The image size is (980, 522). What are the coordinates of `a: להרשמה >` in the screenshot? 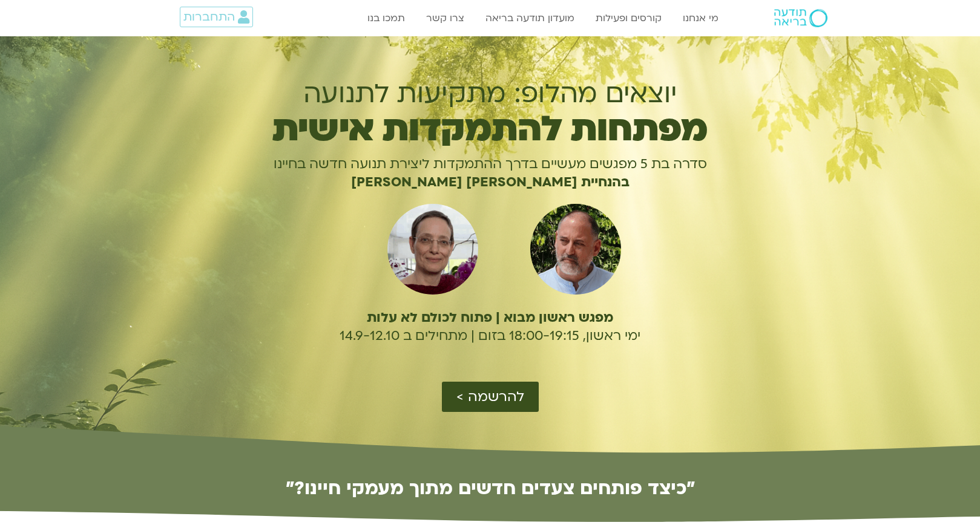 It's located at (490, 397).